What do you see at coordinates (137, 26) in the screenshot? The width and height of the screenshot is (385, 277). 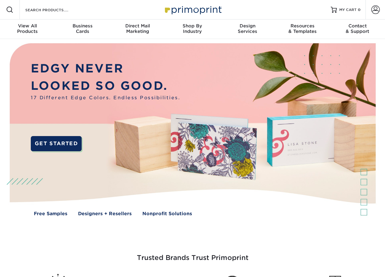 I see `span: Direct Mail` at bounding box center [137, 26].